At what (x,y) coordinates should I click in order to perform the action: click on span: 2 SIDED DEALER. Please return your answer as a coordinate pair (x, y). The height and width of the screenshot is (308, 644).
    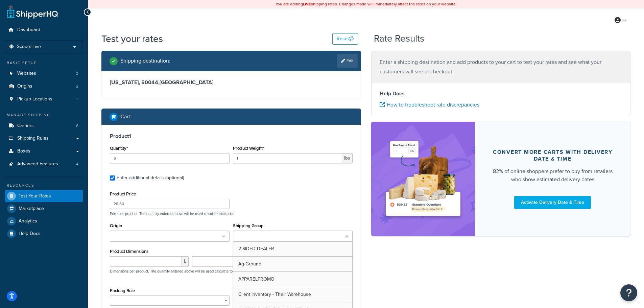
    Looking at the image, I should click on (256, 249).